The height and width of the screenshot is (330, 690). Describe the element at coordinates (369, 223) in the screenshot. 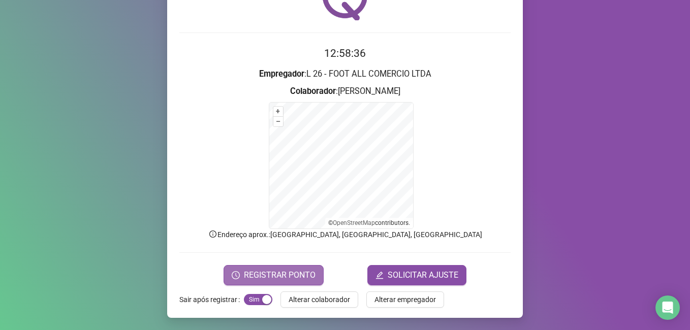

I see `li: © contributors.` at that location.